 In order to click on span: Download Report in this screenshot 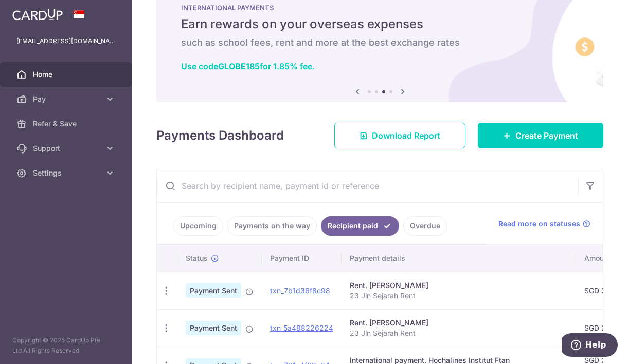, I will do `click(406, 136)`.